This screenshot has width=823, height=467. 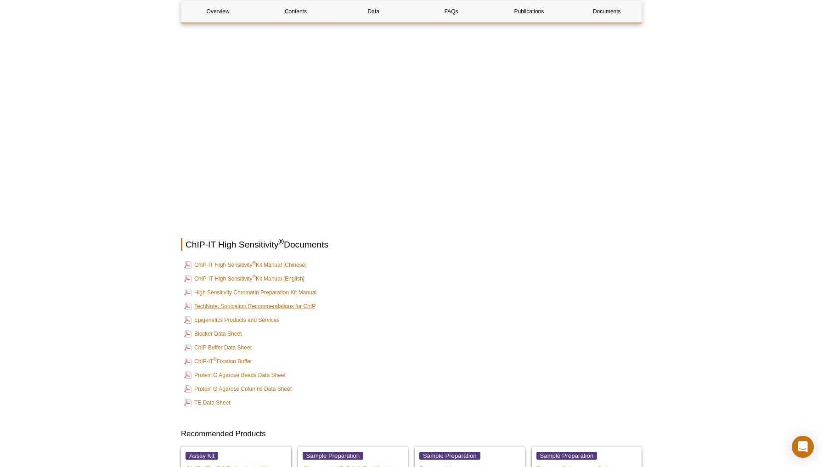 What do you see at coordinates (244, 279) in the screenshot?
I see `a: ChIP-IT High Sensitivity®Kit Manual [English]` at bounding box center [244, 279].